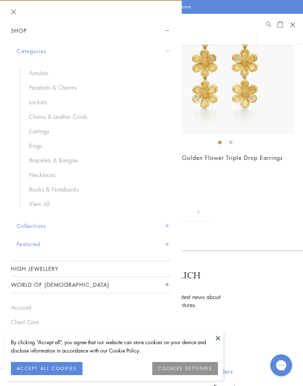 Image resolution: width=303 pixels, height=386 pixels. I want to click on button: COOKIES SETTINGS, so click(185, 368).